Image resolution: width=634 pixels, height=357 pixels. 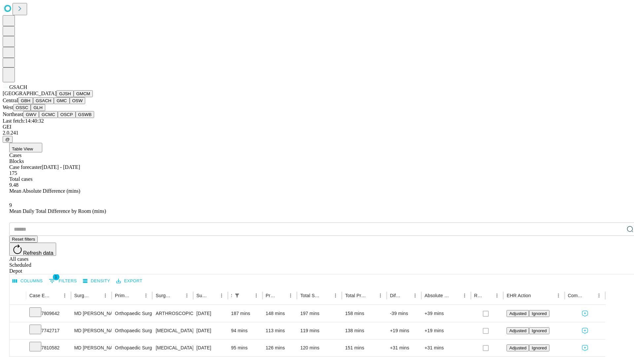 What do you see at coordinates (311, 295) in the screenshot?
I see `div: Total Scheduled Duration` at bounding box center [311, 295].